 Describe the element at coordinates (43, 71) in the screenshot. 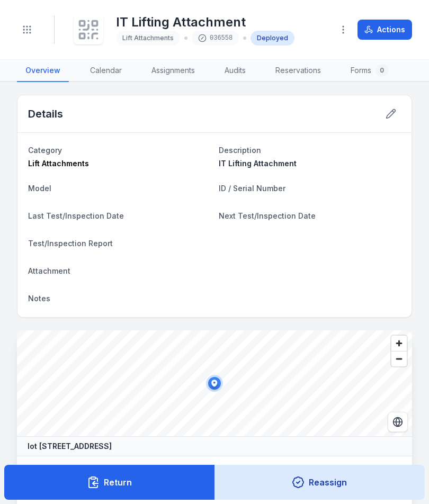

I see `a: Overview` at that location.